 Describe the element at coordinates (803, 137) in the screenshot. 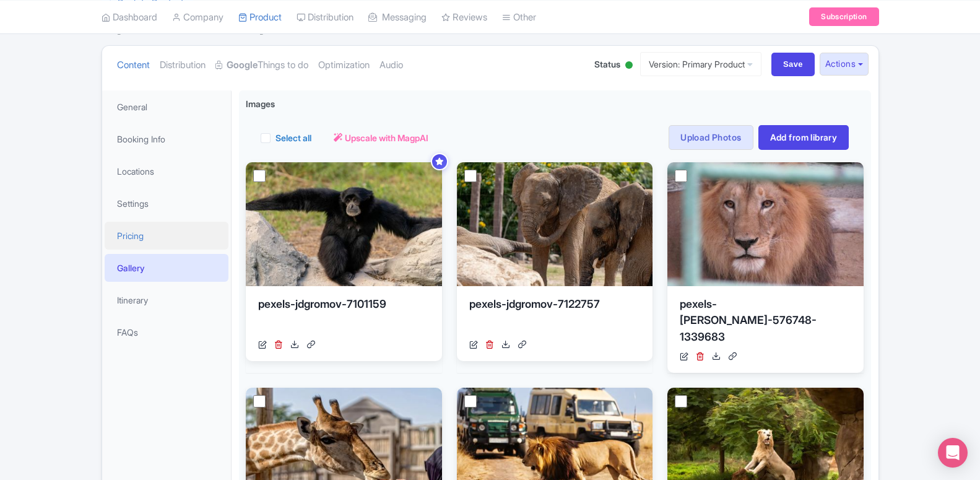

I see `a: Add from library` at that location.